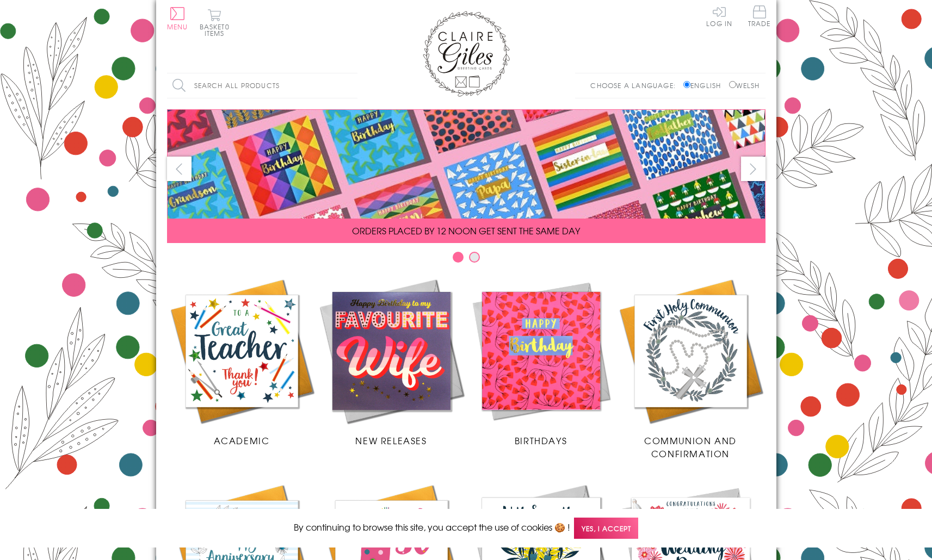 This screenshot has width=932, height=560. Describe the element at coordinates (541, 361) in the screenshot. I see `a: Birthdays` at that location.